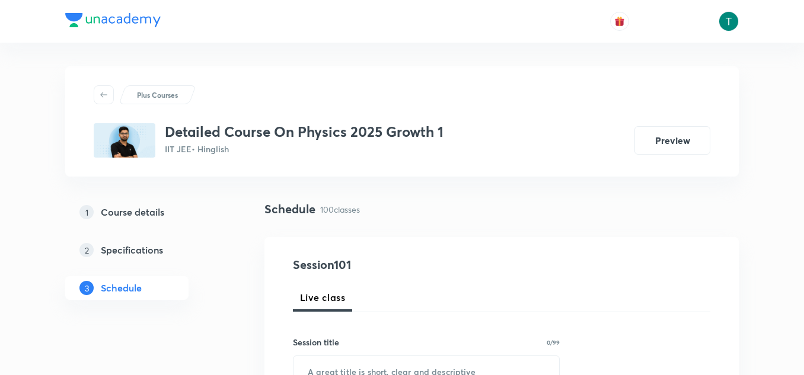 The image size is (804, 375). Describe the element at coordinates (316, 342) in the screenshot. I see `h6: Session title` at that location.